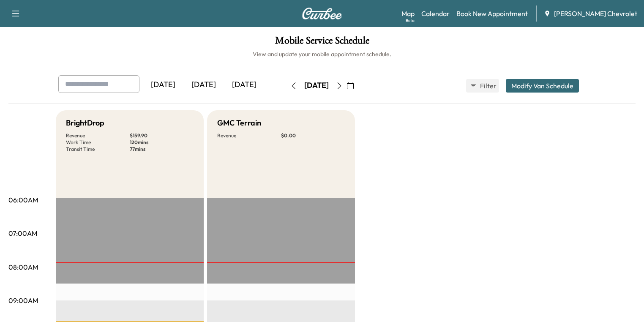 This screenshot has width=644, height=322. I want to click on button: Filter, so click(483, 86).